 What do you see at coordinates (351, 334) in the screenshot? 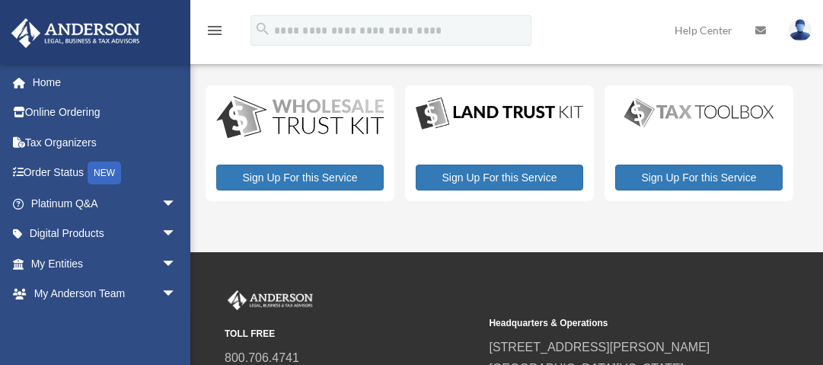
I see `small: TOLL FREE` at bounding box center [351, 334].